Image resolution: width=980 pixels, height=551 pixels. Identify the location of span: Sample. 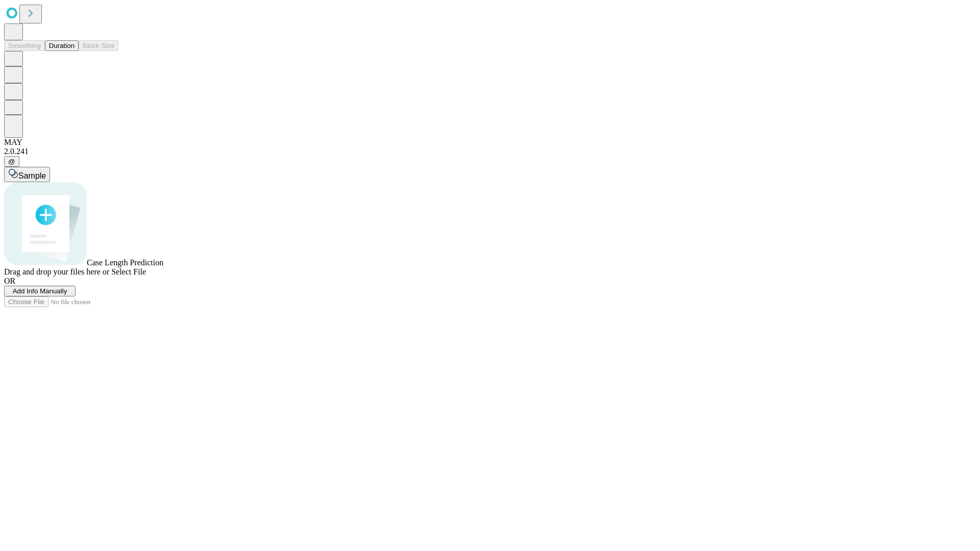
(32, 176).